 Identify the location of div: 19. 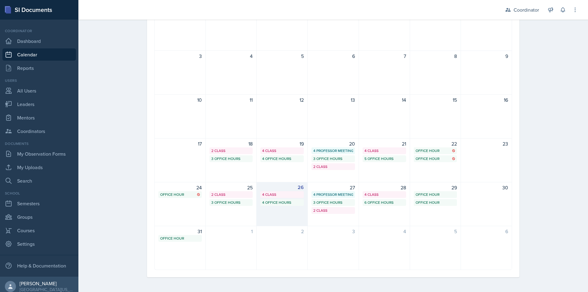
(282, 144).